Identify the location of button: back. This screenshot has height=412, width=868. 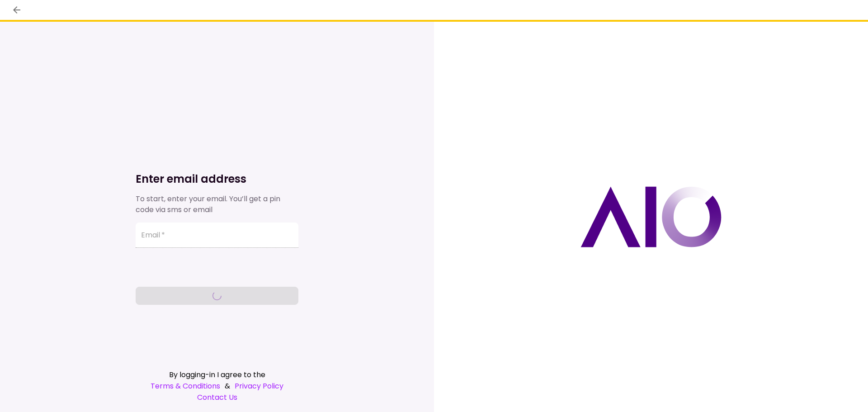
(17, 10).